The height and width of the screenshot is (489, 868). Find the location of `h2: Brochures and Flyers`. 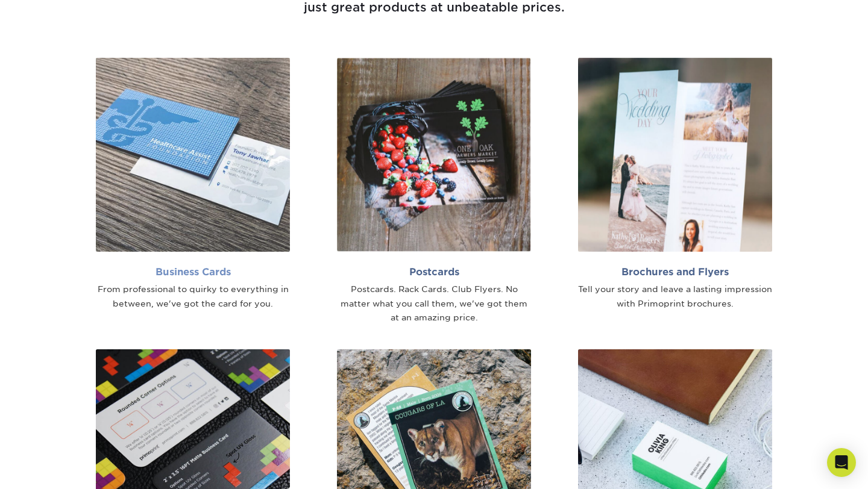

h2: Brochures and Flyers is located at coordinates (676, 271).